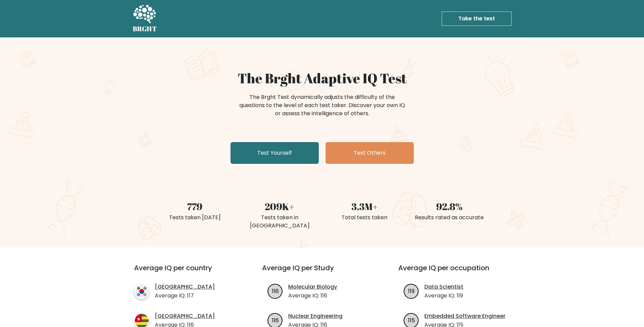 Image resolution: width=644 pixels, height=327 pixels. I want to click on a: Take the test, so click(477, 19).